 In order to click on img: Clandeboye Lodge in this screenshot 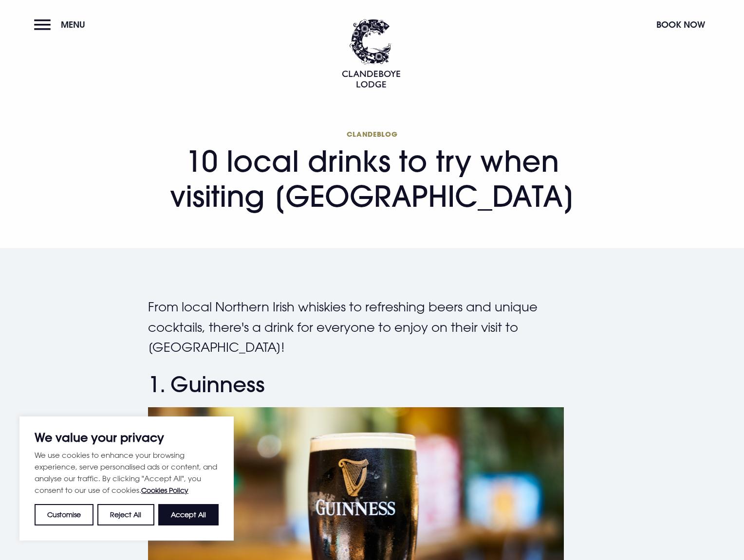, I will do `click(371, 53)`.